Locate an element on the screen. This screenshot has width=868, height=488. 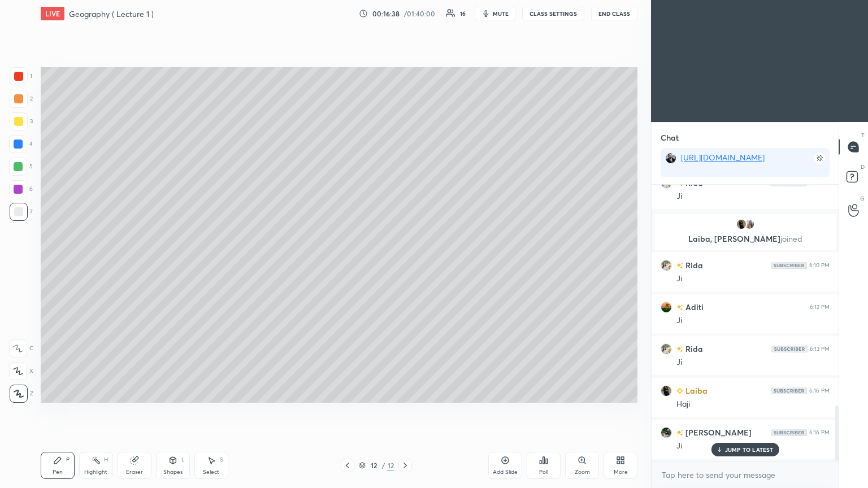
span: mute is located at coordinates (501, 14).